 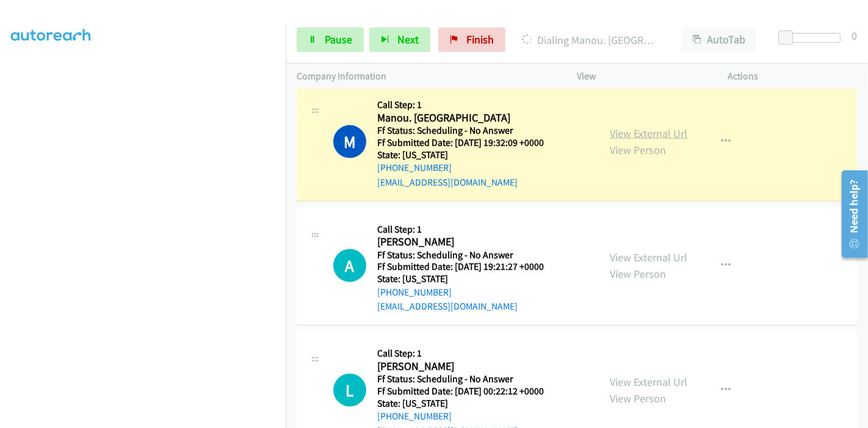 I want to click on p: Company Information, so click(x=425, y=76).